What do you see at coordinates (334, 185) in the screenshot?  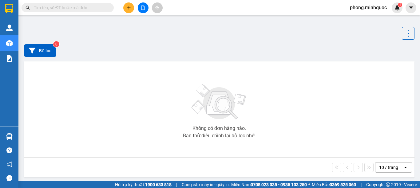 I see `span: Miền Bắc` at bounding box center [334, 185].